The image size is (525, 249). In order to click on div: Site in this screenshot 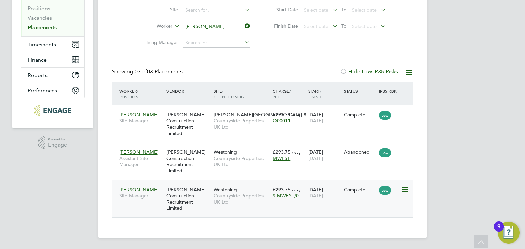, I will do `click(241, 94)`.